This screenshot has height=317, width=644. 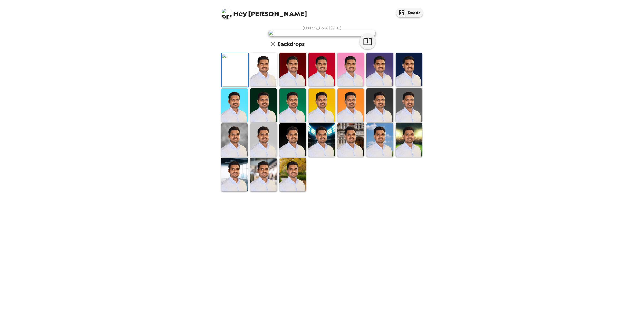 What do you see at coordinates (240, 14) in the screenshot?
I see `span: Hey` at bounding box center [240, 14].